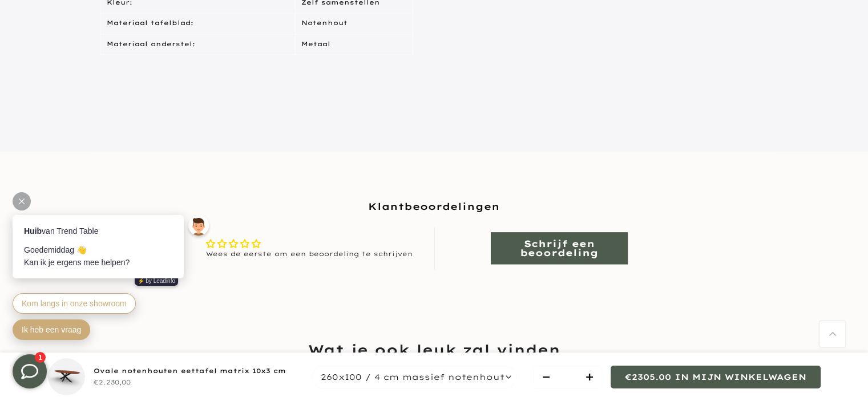 The image size is (868, 401). Describe the element at coordinates (309, 244) in the screenshot. I see `div: Average rating is 0.00 stars` at that location.